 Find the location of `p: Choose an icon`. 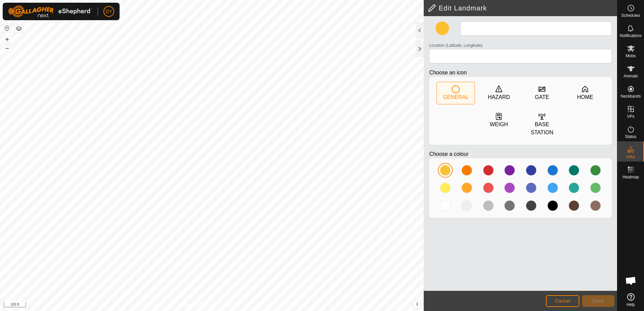

p: Choose an icon is located at coordinates (521, 73).